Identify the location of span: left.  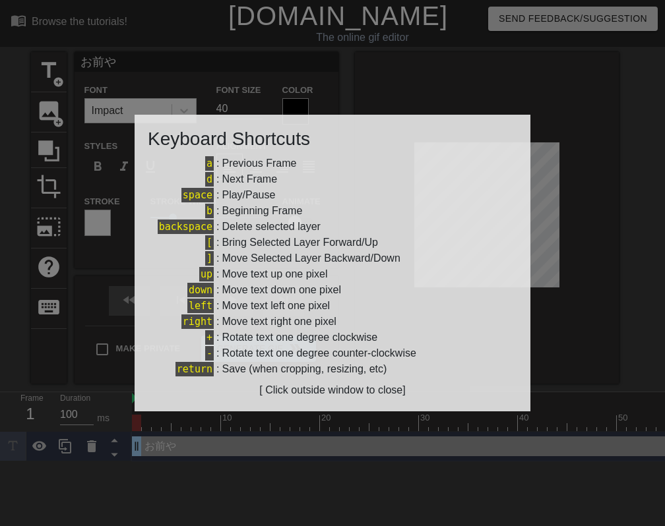
(201, 306).